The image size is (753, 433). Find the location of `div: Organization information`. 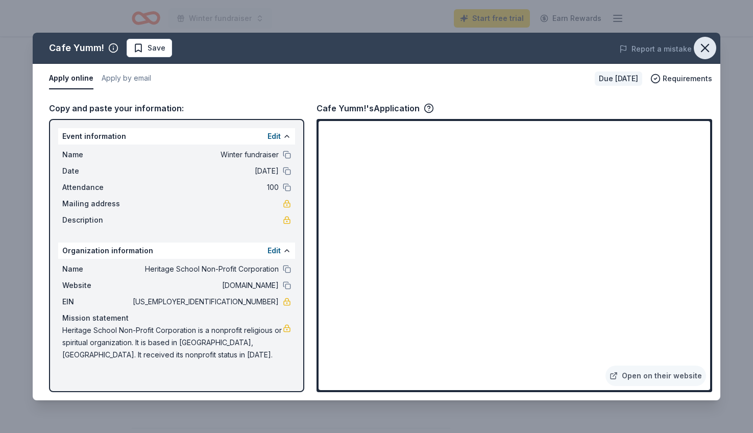

div: Organization information is located at coordinates (177, 251).